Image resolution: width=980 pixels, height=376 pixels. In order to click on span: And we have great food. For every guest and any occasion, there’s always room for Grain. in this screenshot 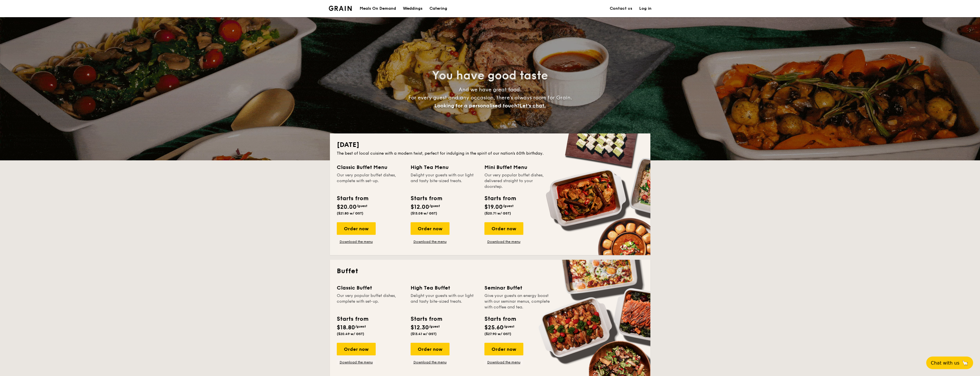, I will do `click(490, 98)`.